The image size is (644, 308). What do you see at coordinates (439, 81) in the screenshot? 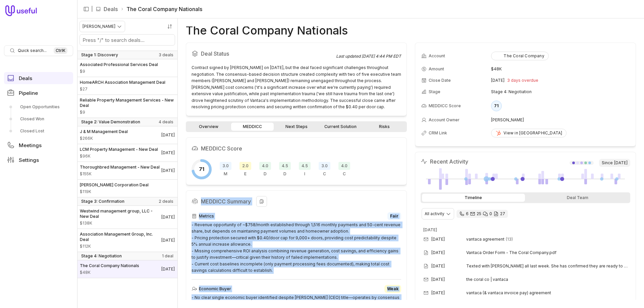
I see `span: Close Date` at bounding box center [439, 81].